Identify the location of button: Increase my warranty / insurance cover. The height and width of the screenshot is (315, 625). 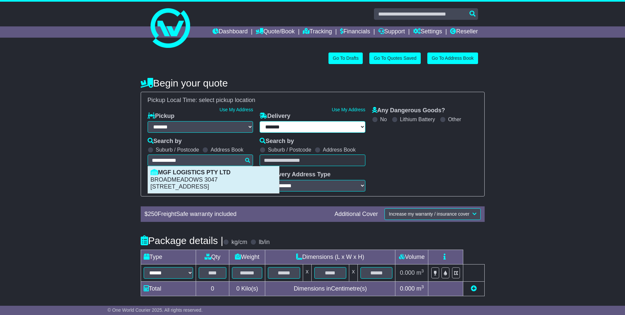
(433, 214).